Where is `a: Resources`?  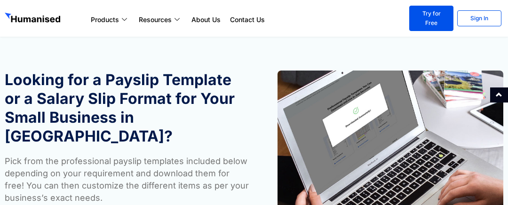
a: Resources is located at coordinates (160, 20).